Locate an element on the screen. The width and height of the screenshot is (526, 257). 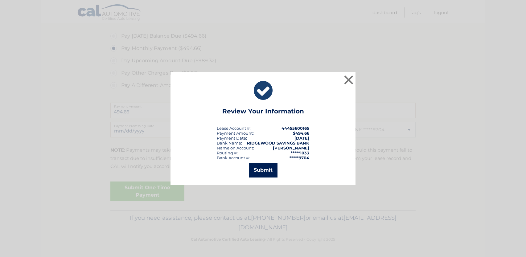
strong: 44455600165 is located at coordinates (295, 128).